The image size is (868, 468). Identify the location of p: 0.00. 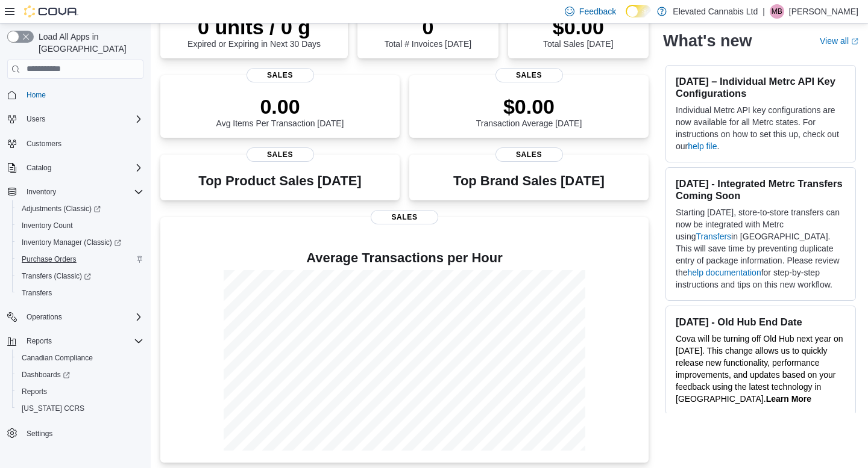
(280, 106).